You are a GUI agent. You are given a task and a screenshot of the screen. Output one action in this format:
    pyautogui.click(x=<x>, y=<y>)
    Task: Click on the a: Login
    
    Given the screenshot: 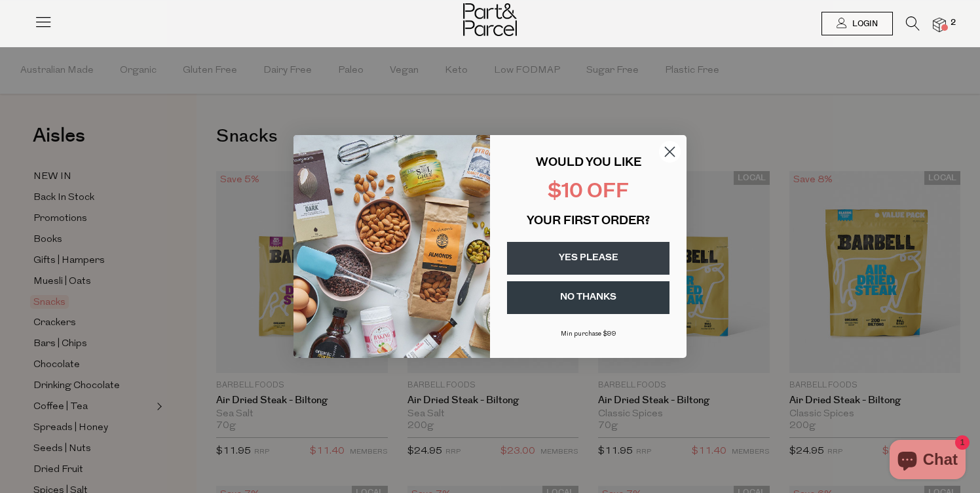 What is the action you would take?
    pyautogui.click(x=857, y=24)
    